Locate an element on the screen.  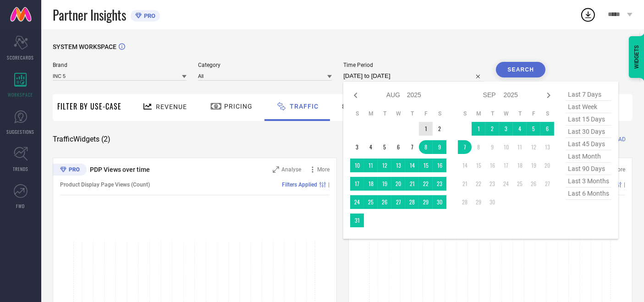
span: Category is located at coordinates (265, 65).